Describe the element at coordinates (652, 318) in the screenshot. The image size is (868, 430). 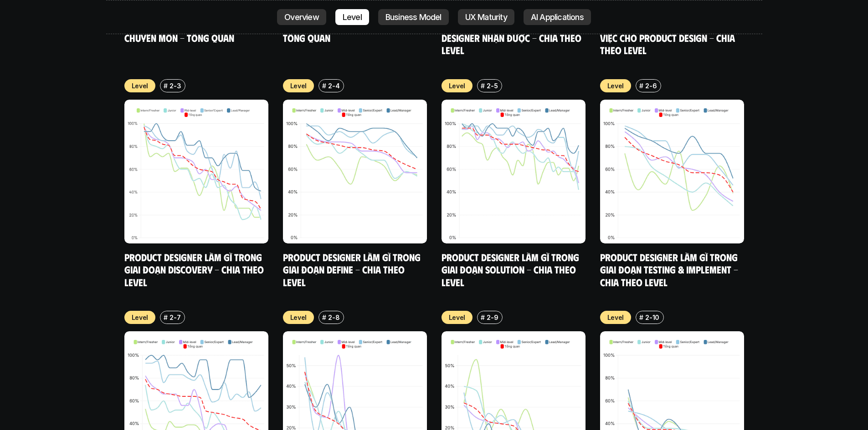
I see `p: 2-10` at that location.